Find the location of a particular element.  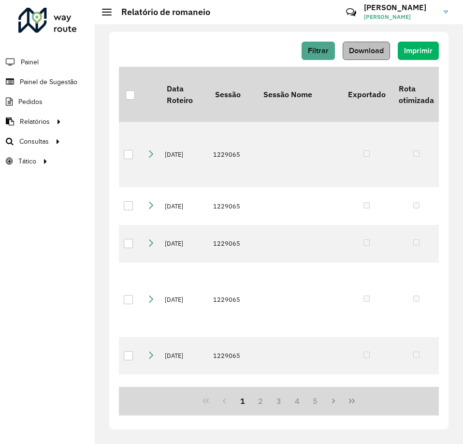

h2: Relatório de romaneio is located at coordinates (161, 12).